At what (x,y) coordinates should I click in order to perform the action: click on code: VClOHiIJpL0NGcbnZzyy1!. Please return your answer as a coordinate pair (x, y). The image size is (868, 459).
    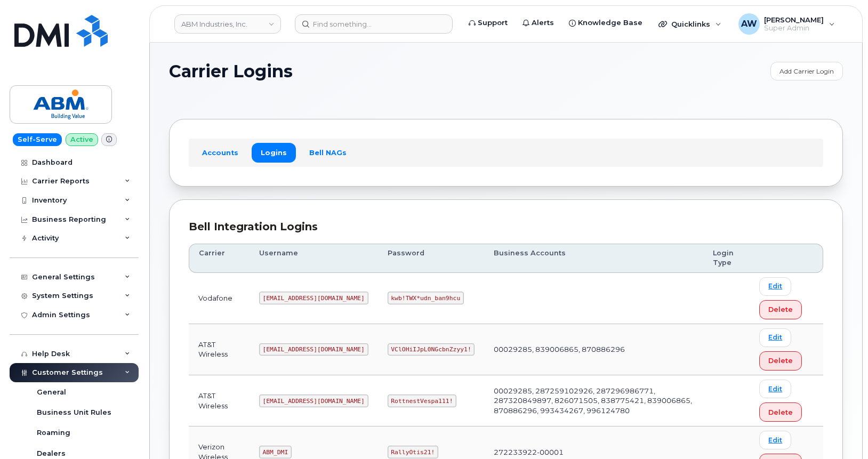
    Looking at the image, I should click on (432, 350).